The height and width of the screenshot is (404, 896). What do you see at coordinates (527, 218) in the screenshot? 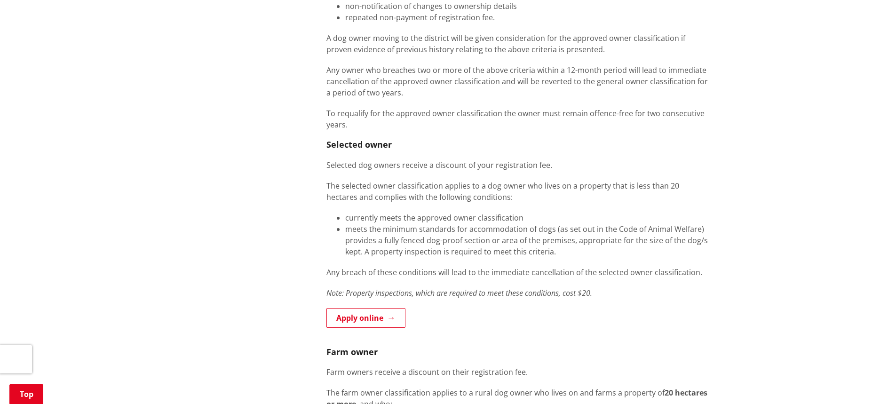
I see `li: currently meets the approved owner classification` at bounding box center [527, 218].